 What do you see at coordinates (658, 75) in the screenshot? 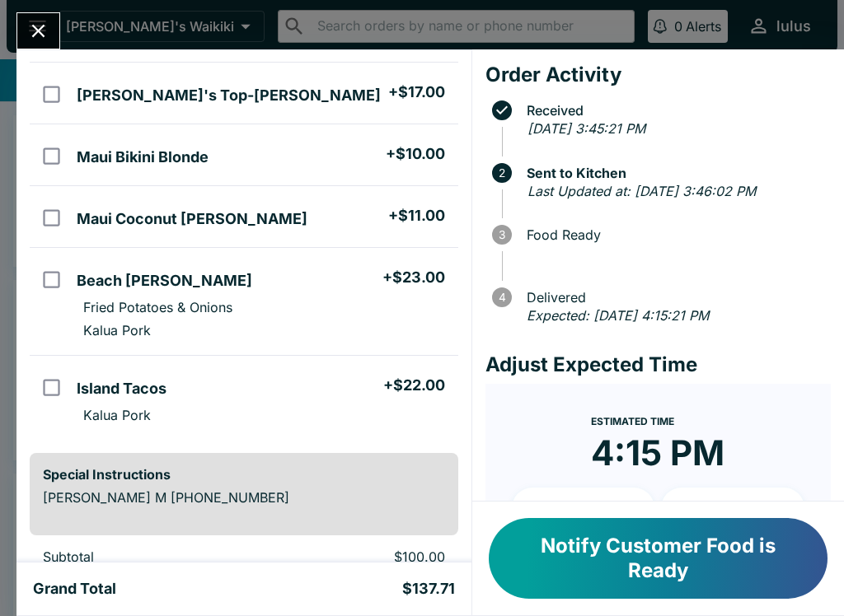
I see `h4: Order Activity` at bounding box center [658, 75].